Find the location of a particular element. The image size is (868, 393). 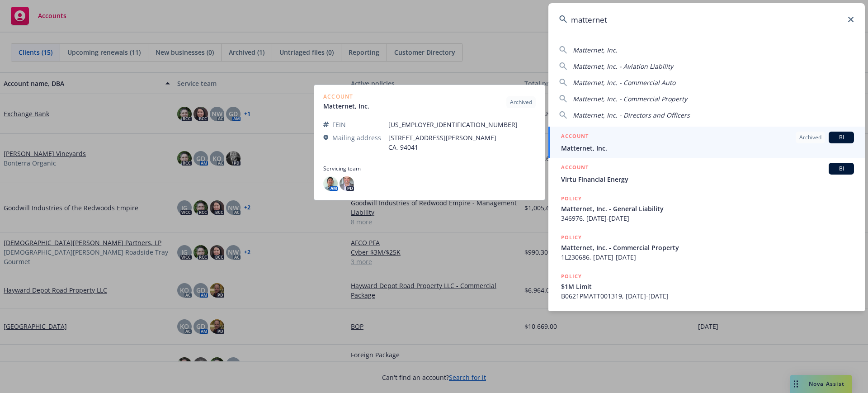

a: POLICY is located at coordinates (707, 325).